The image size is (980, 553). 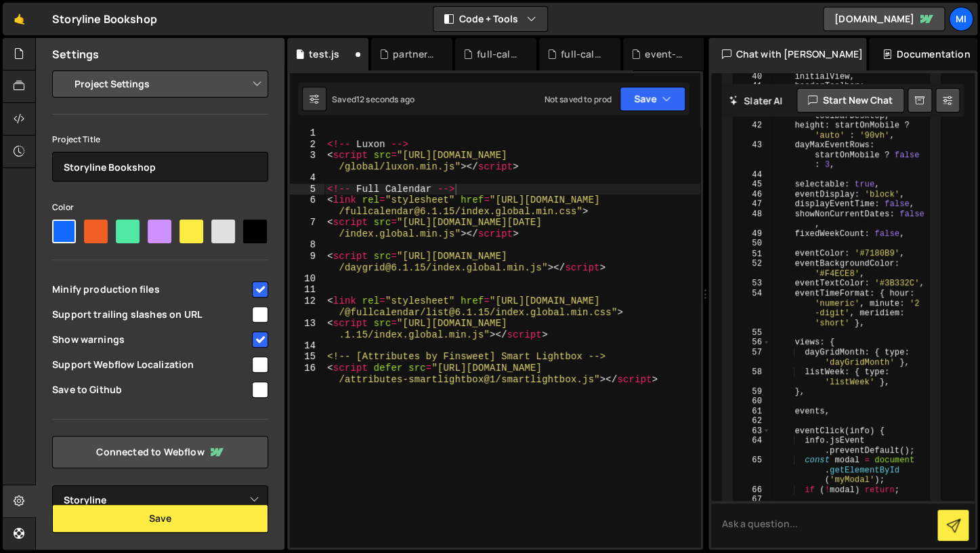 I want to click on div: 50, so click(x=753, y=244).